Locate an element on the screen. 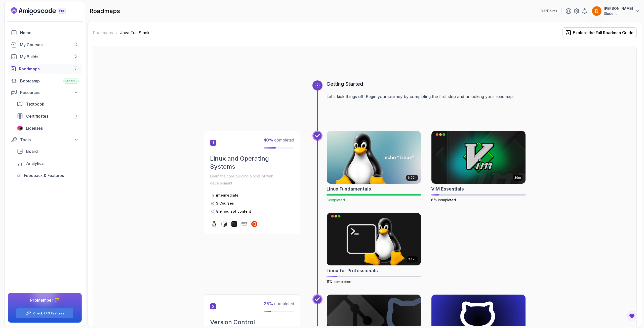  a: feedback is located at coordinates (48, 175).